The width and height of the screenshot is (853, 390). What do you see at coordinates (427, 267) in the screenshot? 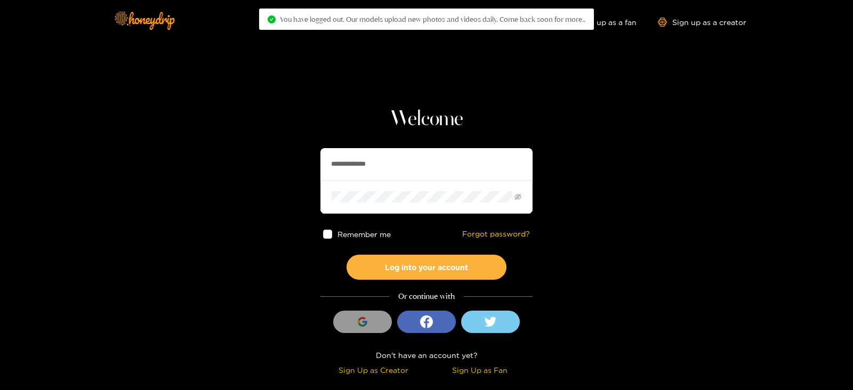
I see `button: Log into your account` at bounding box center [427, 267].